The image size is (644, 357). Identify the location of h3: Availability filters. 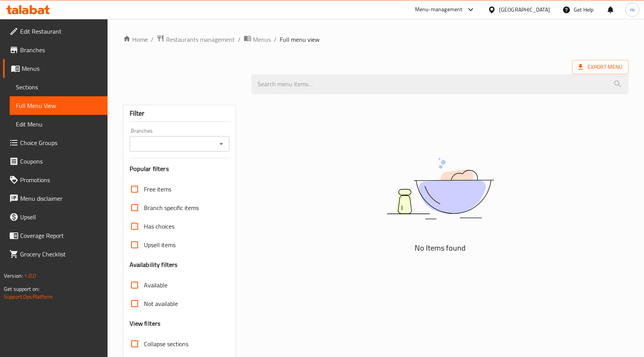
(154, 265).